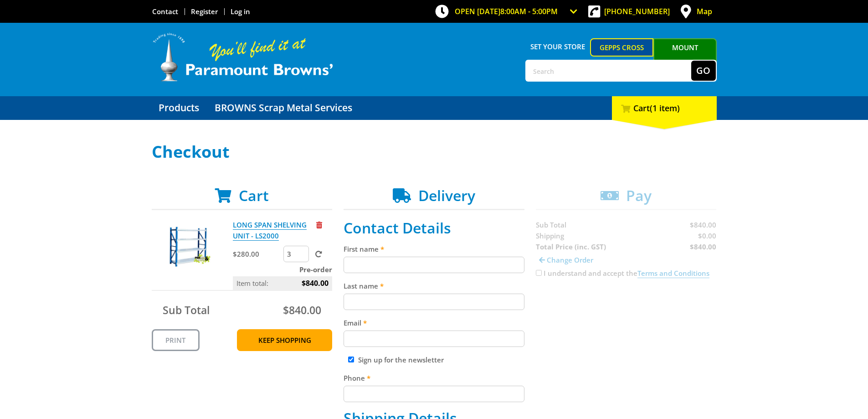 The width and height of the screenshot is (868, 419). Describe the element at coordinates (204, 11) in the screenshot. I see `a: Go to the registration page` at that location.